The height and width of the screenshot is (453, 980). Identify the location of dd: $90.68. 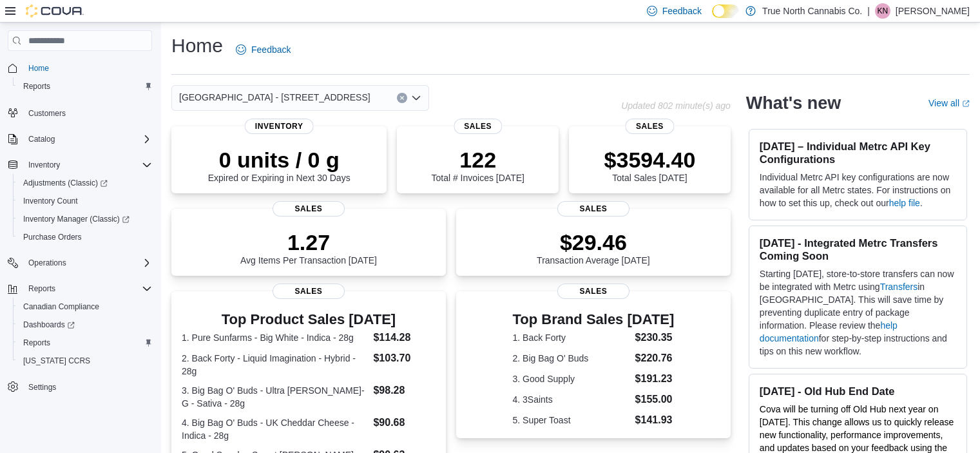
(404, 423).